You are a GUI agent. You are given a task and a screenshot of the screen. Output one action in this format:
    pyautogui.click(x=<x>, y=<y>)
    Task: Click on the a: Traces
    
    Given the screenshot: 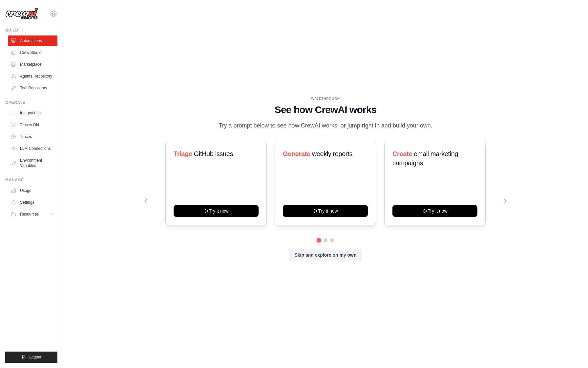 What is the action you would take?
    pyautogui.click(x=32, y=137)
    